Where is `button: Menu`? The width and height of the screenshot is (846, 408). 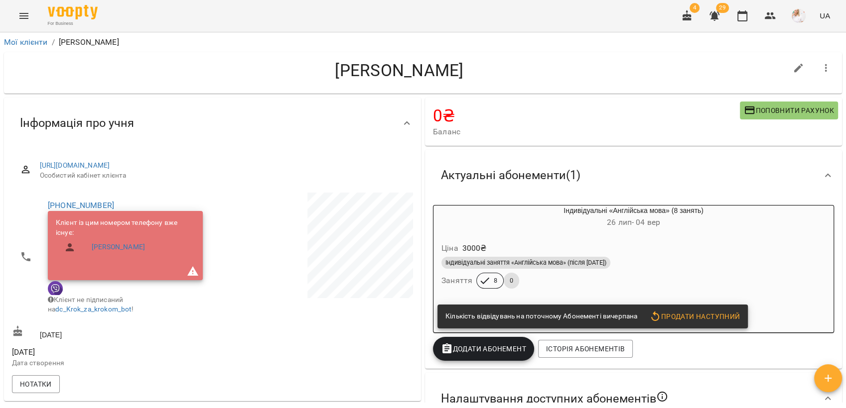 button: Menu is located at coordinates (24, 16).